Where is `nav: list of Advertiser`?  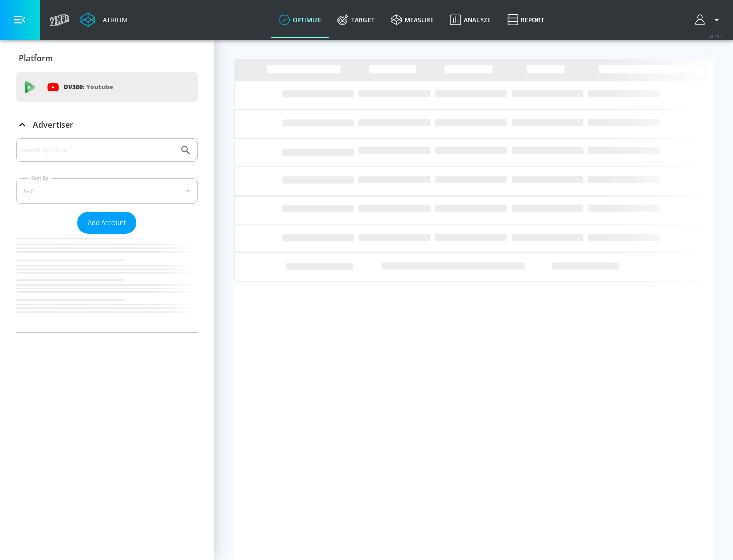 nav: list of Advertiser is located at coordinates (106, 283).